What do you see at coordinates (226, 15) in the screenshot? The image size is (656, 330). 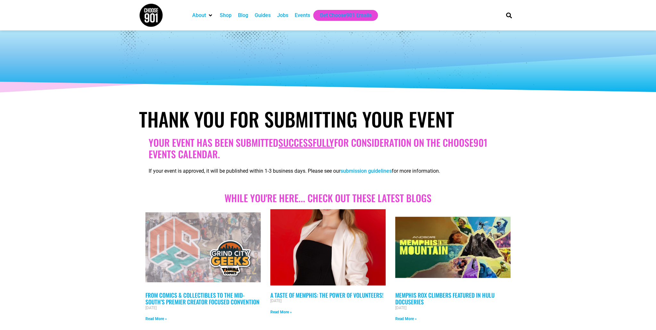 I see `div: Shop` at bounding box center [226, 15].